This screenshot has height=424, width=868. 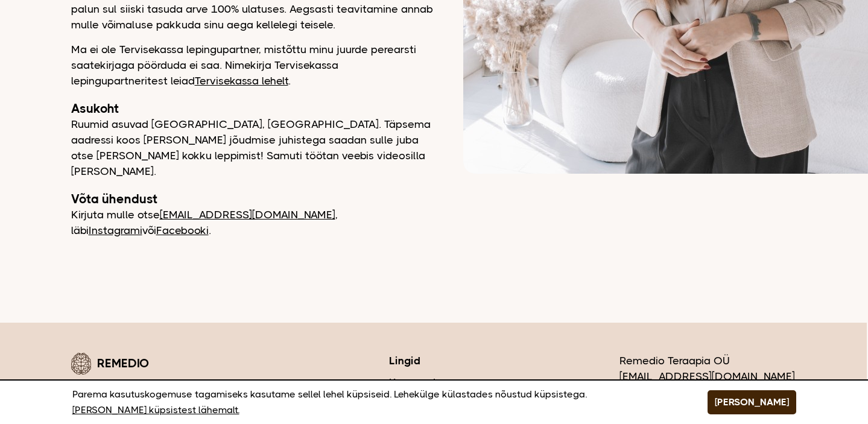 What do you see at coordinates (375, 402) in the screenshot?
I see `p: Parema kasutuskogemuse tagamiseks kasutame sellel lehel küpsiseid. Lehekülge külastades nõustud k...` at bounding box center [375, 402].